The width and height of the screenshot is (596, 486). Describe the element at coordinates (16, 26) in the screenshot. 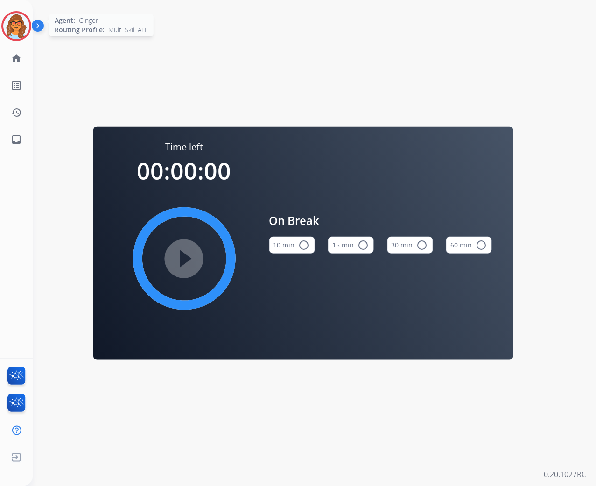

I see `img: avatar` at that location.